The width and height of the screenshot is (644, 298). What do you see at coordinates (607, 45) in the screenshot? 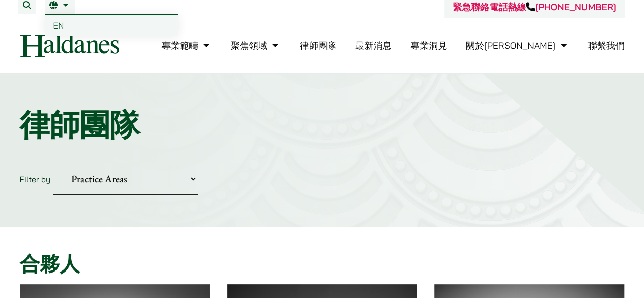
I see `a: 聯繫我們` at bounding box center [607, 45].